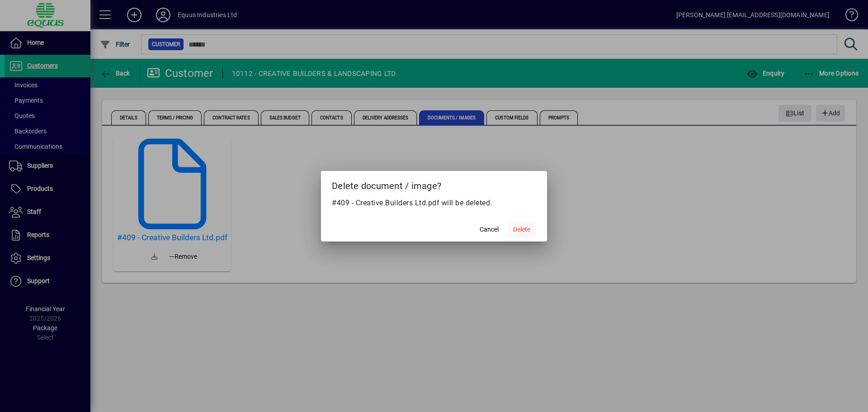  I want to click on button: Delete, so click(522, 230).